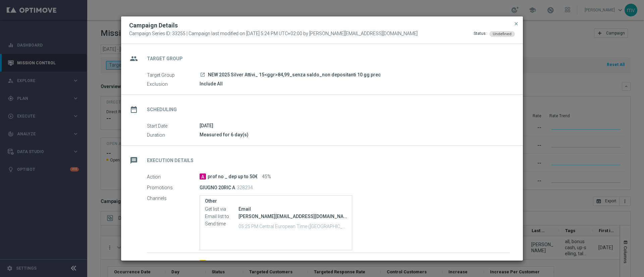 The width and height of the screenshot is (644, 277). I want to click on i: launch, so click(203, 75).